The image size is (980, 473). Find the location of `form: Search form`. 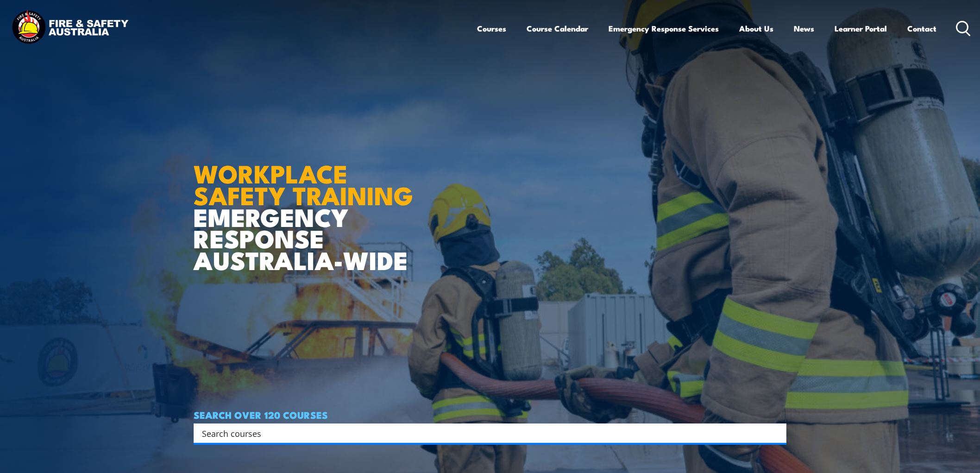

form: Search form is located at coordinates (486, 433).